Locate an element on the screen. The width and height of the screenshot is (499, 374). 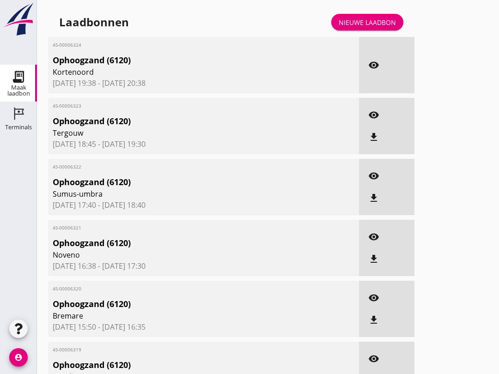
span: 4S-00006321 is located at coordinates (178, 228).